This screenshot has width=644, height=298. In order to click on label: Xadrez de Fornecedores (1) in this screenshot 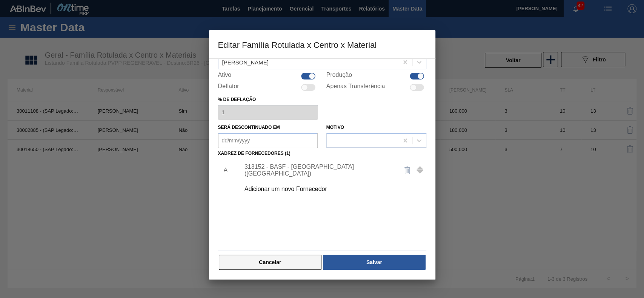, I will do `click(254, 153)`.